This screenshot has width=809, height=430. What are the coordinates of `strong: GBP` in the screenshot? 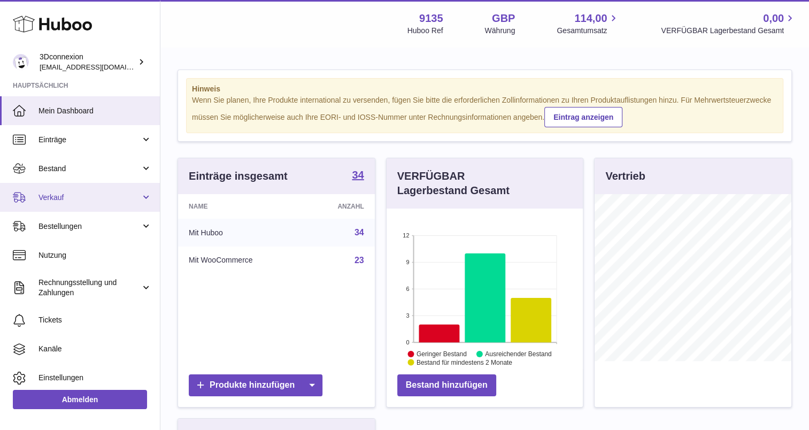 It's located at (503, 18).